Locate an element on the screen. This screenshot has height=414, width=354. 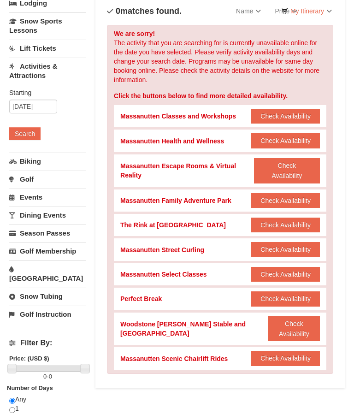
a: My Itinerary is located at coordinates (307, 11).